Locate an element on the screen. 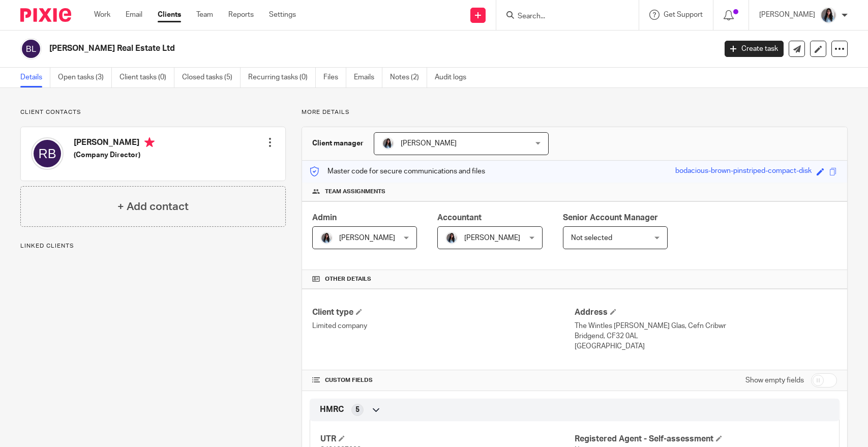 This screenshot has width=868, height=447. p: Client contacts is located at coordinates (153, 112).